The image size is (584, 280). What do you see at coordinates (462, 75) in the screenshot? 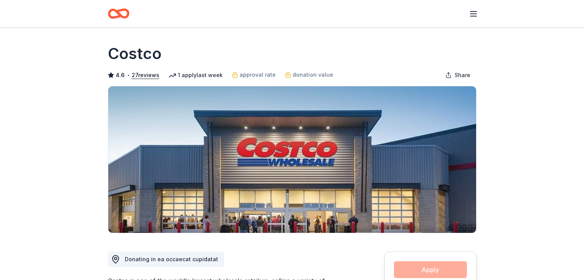
I see `span: Share` at bounding box center [462, 75].